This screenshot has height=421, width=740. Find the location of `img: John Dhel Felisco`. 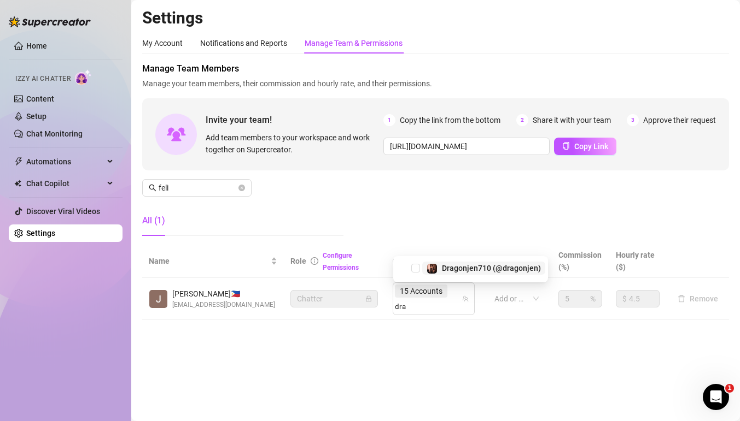

img: John Dhel Felisco is located at coordinates (158, 299).